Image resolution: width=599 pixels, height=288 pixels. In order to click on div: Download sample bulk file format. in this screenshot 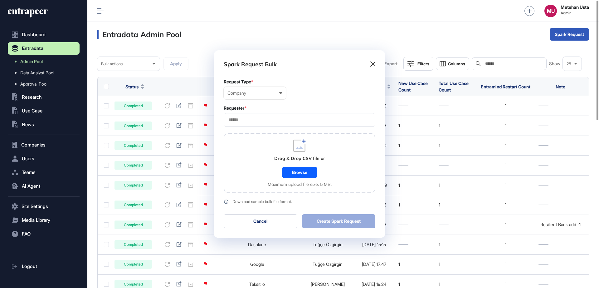, I will do `click(262, 201)`.